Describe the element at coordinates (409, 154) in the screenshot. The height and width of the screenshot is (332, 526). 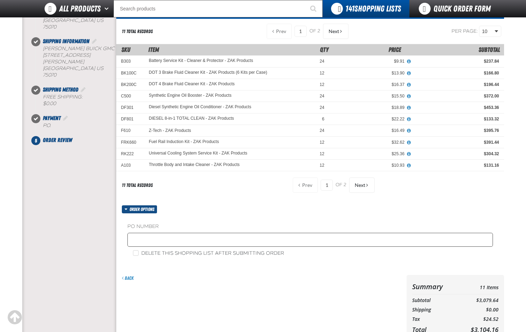
I see `button: View All Prices for Universal Cooling System Service Kit - ZAK Products` at that location.